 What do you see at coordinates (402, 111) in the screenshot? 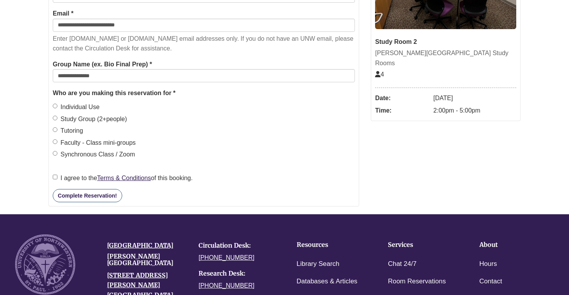
I see `dt: Time:` at bounding box center [402, 111].